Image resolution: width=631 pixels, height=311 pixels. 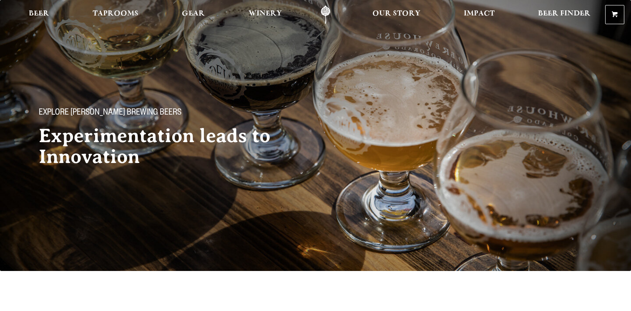 What do you see at coordinates (39, 15) in the screenshot?
I see `a: Beer` at bounding box center [39, 15].